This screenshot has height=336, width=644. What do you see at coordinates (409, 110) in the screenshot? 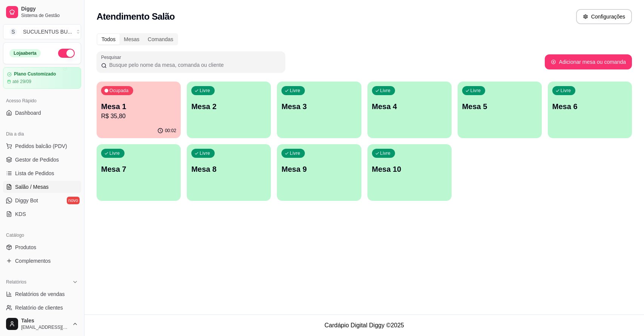
I see `button: LivreMesa 4` at bounding box center [409, 110].